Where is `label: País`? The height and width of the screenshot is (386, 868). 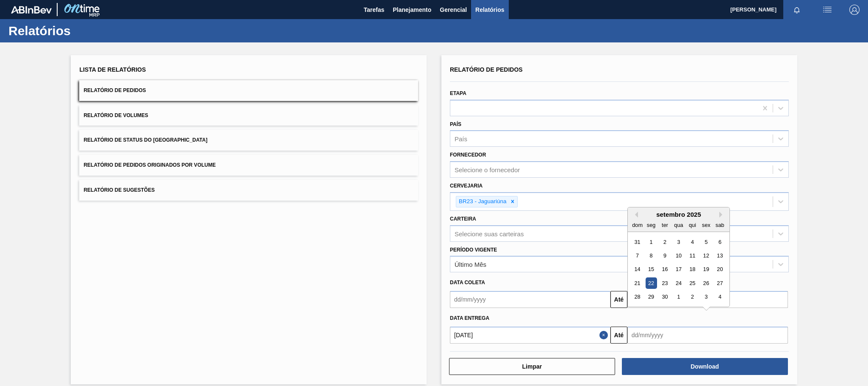
label: País is located at coordinates (455, 124).